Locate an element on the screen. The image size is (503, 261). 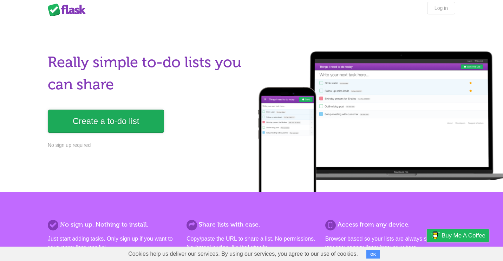
h2: Access from any device. is located at coordinates (390, 224).